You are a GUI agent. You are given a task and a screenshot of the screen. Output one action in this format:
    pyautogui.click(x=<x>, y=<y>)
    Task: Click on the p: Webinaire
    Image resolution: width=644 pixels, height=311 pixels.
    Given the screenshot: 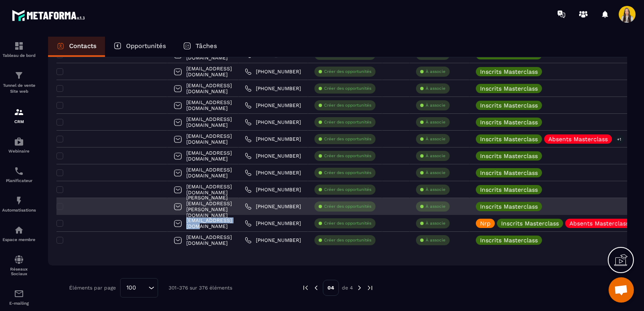 What is the action you would take?
    pyautogui.click(x=19, y=151)
    